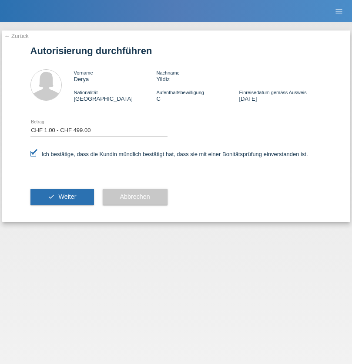 The width and height of the screenshot is (352, 364). Describe the element at coordinates (17, 36) in the screenshot. I see `a: ← Zurück` at that location.